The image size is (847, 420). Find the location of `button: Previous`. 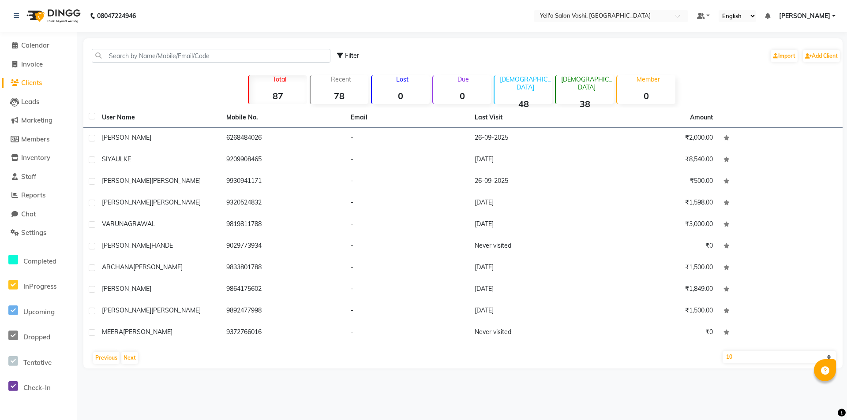

button: Previous is located at coordinates (106, 358).